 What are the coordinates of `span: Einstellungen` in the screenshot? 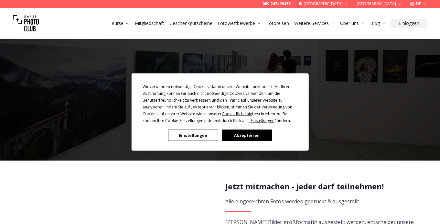 It's located at (262, 120).